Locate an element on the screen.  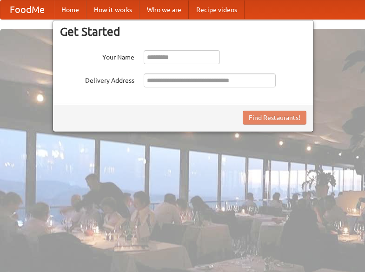
a: FoodMe is located at coordinates (27, 10).